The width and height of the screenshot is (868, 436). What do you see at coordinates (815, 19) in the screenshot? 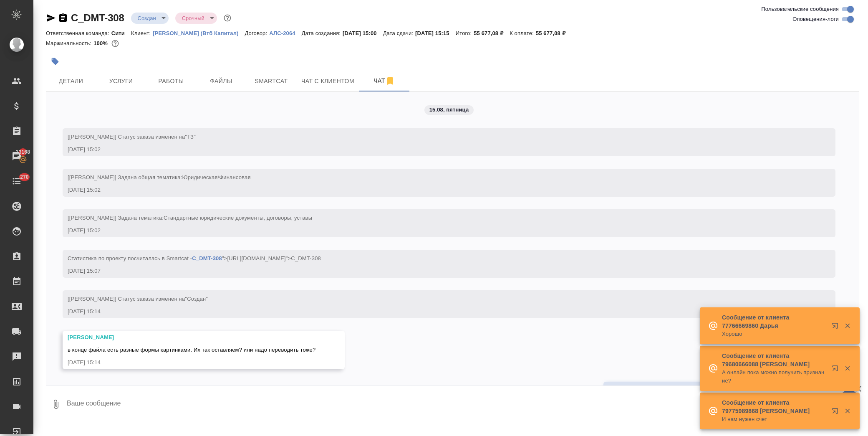
I see `span: Оповещения-логи` at bounding box center [815, 19].